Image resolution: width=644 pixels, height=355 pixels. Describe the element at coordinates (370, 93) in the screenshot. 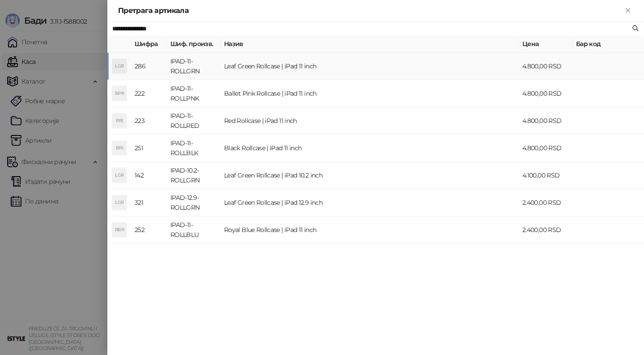

I see `td: Ballet Pink Rollcase | iPad 11 inch` at that location.